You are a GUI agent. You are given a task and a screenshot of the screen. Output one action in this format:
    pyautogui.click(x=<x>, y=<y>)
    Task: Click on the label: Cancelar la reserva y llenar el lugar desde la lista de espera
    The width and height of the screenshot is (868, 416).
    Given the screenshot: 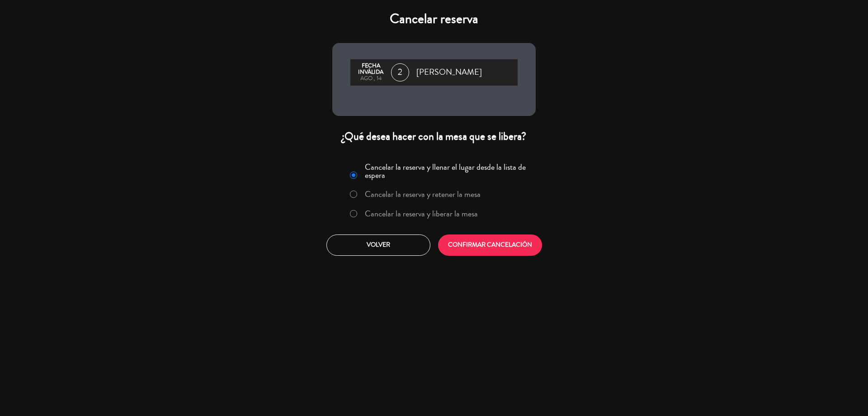 What is the action you would take?
    pyautogui.click(x=448, y=171)
    